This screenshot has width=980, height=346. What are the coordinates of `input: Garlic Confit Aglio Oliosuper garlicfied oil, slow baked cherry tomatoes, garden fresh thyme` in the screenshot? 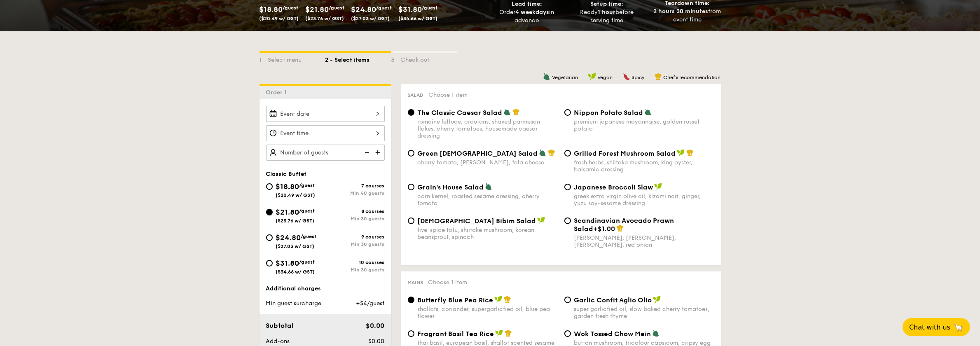 It's located at (568, 299).